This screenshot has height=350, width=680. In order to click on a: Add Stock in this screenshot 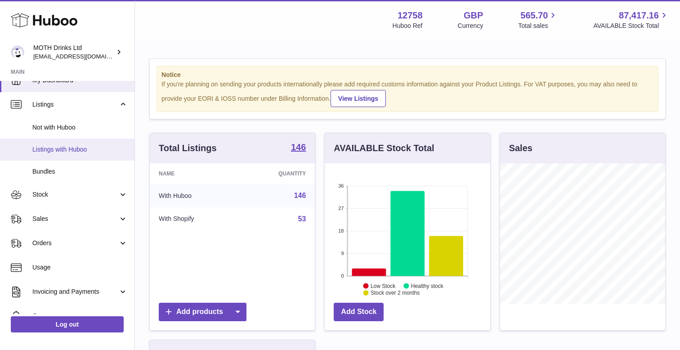, I will do `click(358, 312)`.